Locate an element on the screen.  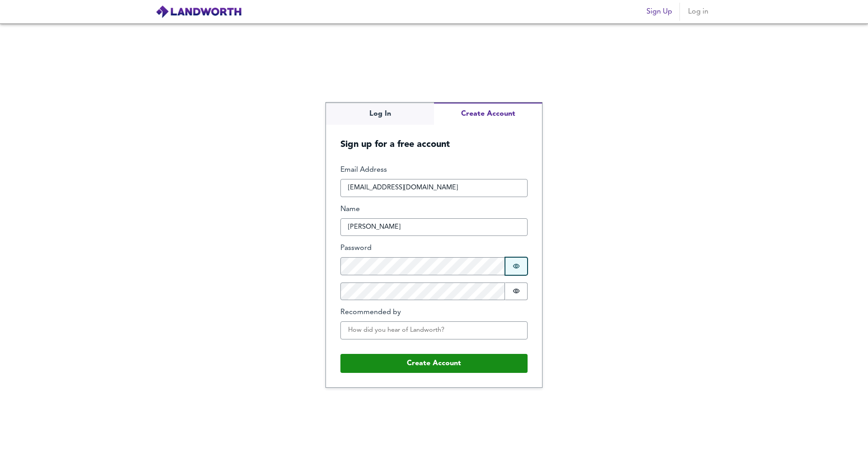
span: Sign Up is located at coordinates (659, 12).